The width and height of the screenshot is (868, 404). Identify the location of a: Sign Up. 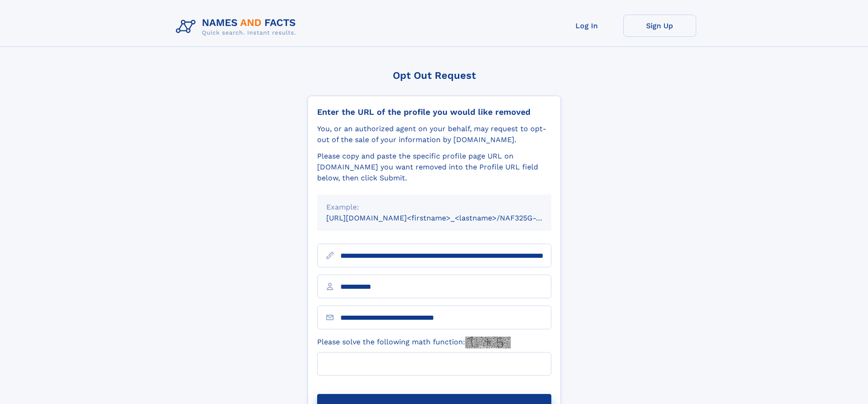
(660, 25).